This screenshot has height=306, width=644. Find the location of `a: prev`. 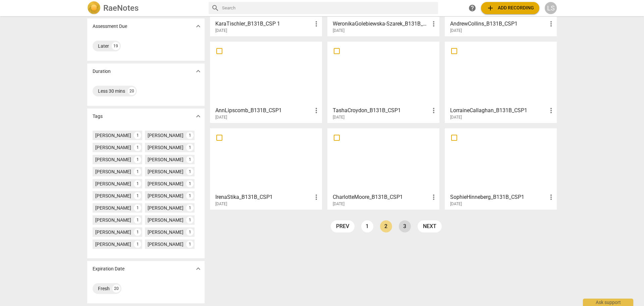

a: prev is located at coordinates (342, 226).